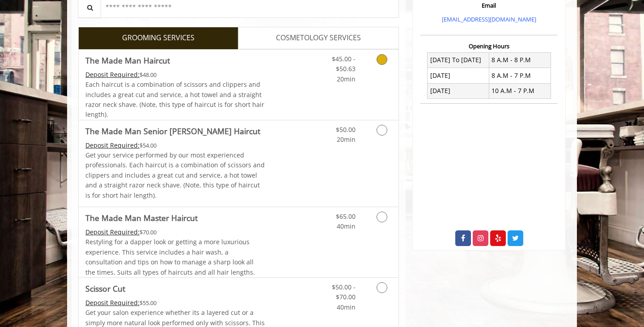  Describe the element at coordinates (175, 303) in the screenshot. I see `div: $55.00` at that location.